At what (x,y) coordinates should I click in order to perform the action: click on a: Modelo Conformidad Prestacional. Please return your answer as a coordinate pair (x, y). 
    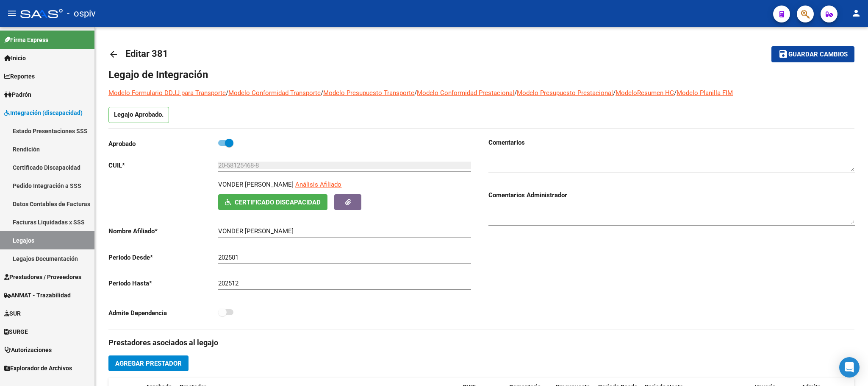
    Looking at the image, I should click on (466, 93).